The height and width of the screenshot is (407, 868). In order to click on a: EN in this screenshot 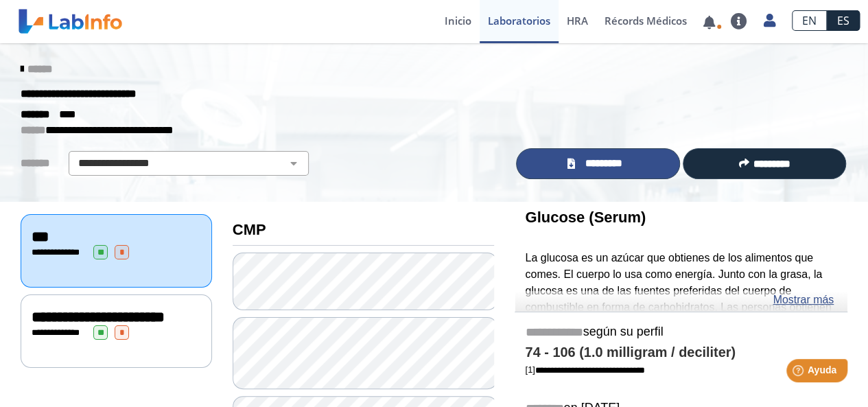, I will do `click(809, 20)`.